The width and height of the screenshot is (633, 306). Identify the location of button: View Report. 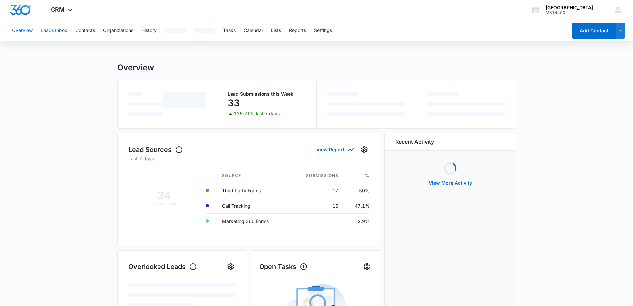
(335, 149).